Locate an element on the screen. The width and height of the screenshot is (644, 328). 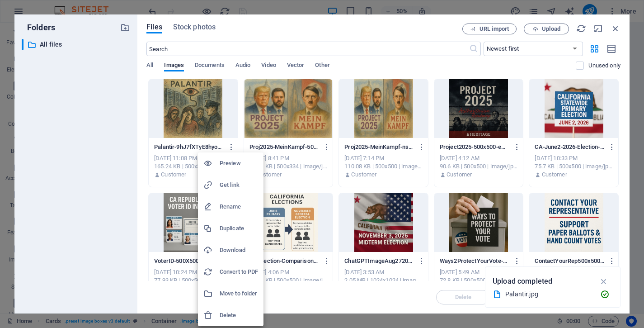
h6: Download is located at coordinates (239, 250).